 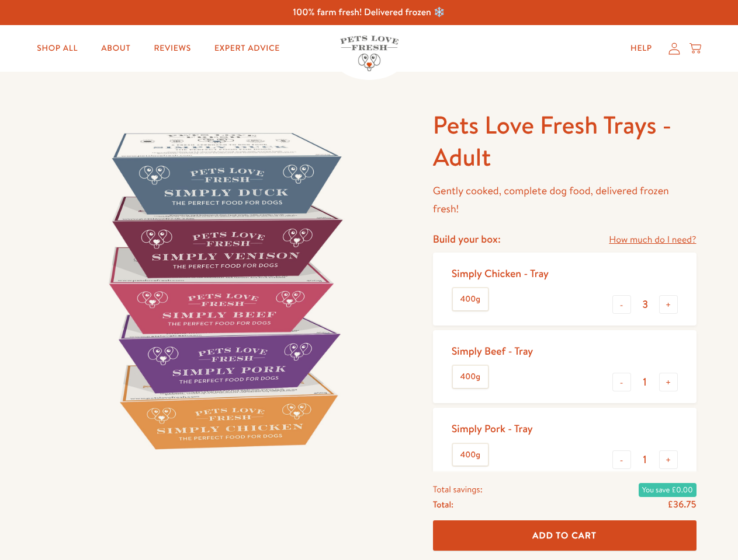 What do you see at coordinates (652, 240) in the screenshot?
I see `a: How much do I need?` at bounding box center [652, 240].